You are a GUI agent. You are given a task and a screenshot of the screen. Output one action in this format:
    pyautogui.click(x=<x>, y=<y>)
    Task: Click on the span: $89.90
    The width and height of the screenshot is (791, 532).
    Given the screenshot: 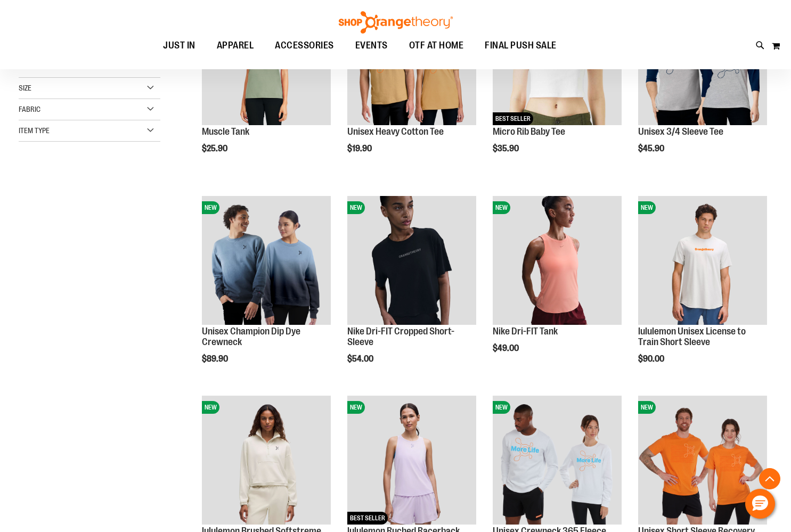 What is the action you would take?
    pyautogui.click(x=216, y=359)
    